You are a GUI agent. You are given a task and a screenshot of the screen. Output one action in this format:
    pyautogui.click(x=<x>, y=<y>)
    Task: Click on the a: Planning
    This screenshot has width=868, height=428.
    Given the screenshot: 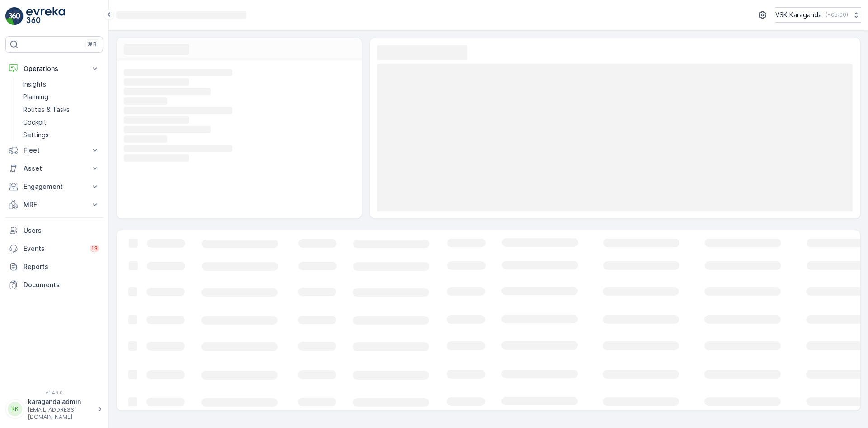 What is the action you would take?
    pyautogui.click(x=61, y=97)
    